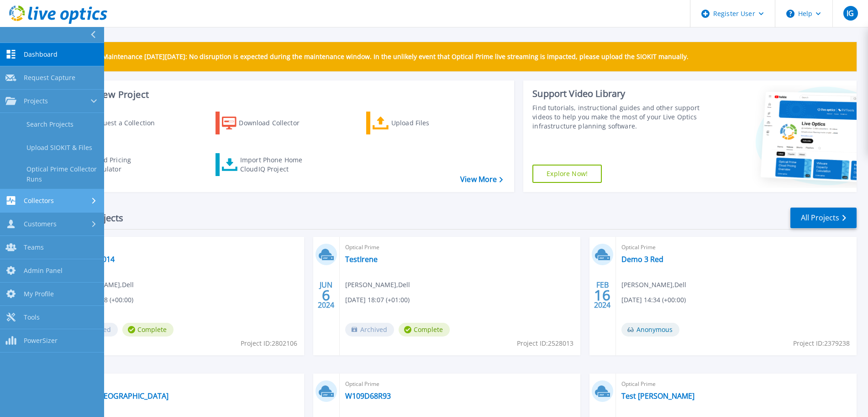  I want to click on span: My Profile, so click(39, 294).